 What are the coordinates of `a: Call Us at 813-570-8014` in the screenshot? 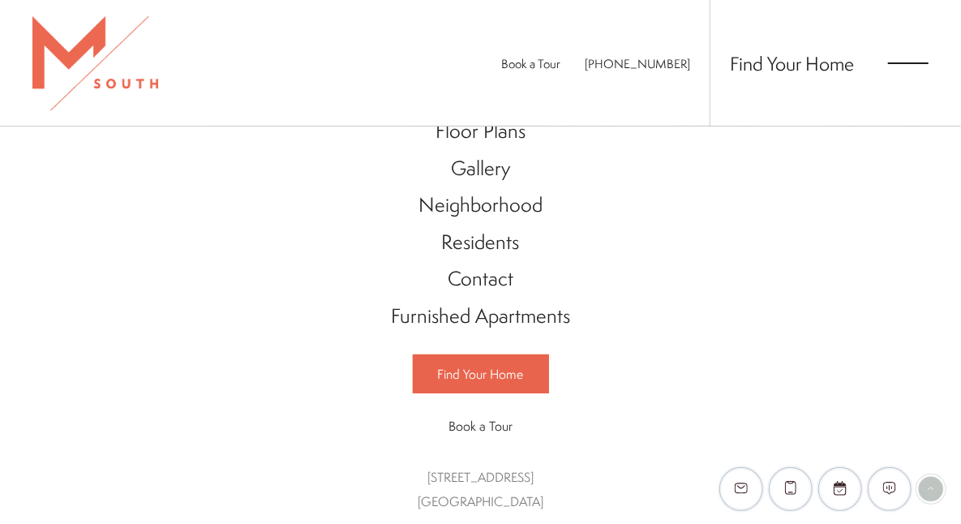 It's located at (638, 63).